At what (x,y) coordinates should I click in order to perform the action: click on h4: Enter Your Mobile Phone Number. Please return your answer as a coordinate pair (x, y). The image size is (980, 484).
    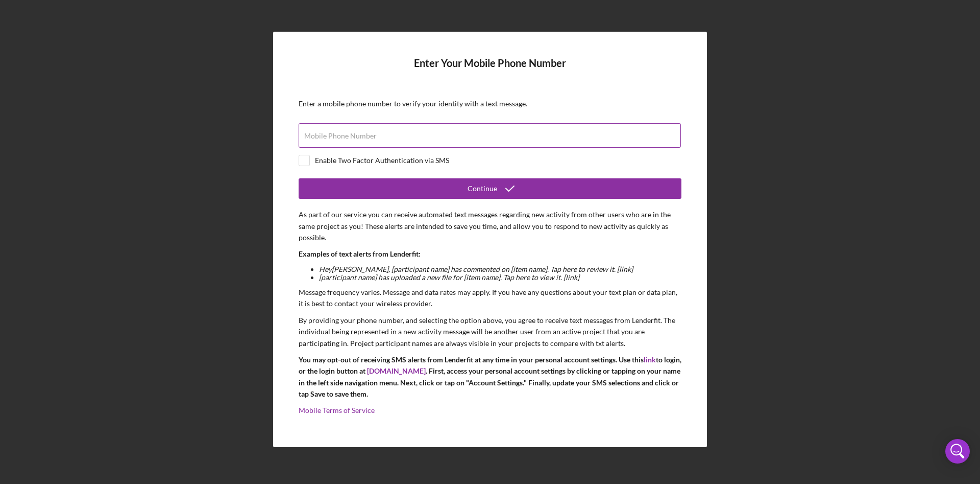
    Looking at the image, I should click on (490, 70).